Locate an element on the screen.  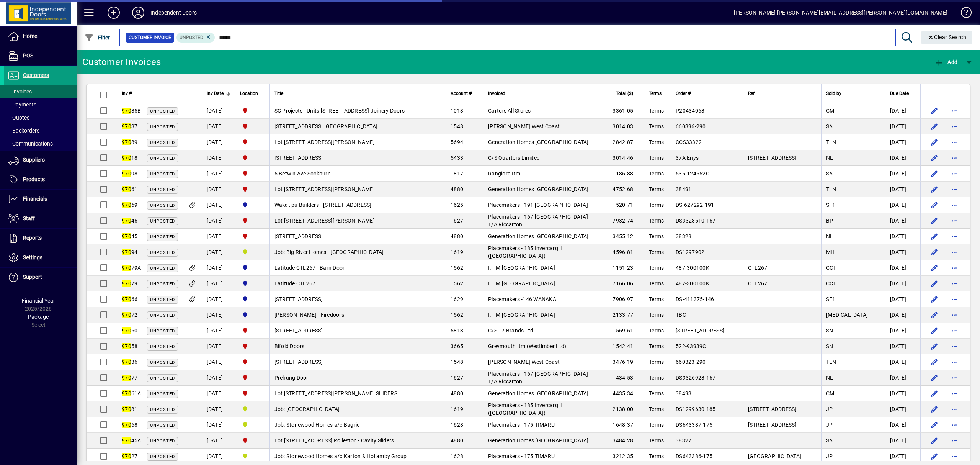
span: 1619 is located at coordinates (457, 252).